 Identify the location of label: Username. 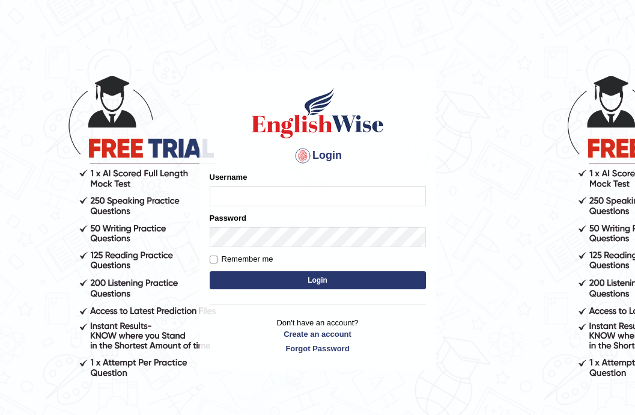
(228, 177).